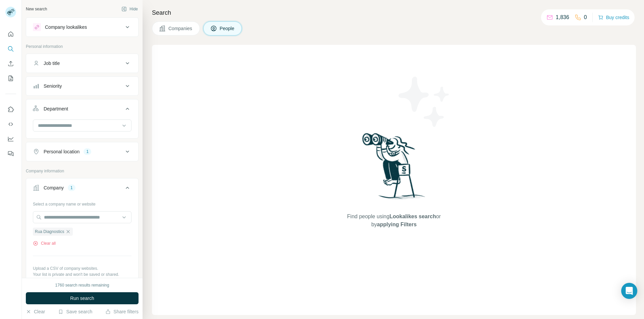  Describe the element at coordinates (11, 49) in the screenshot. I see `button: Search` at that location.